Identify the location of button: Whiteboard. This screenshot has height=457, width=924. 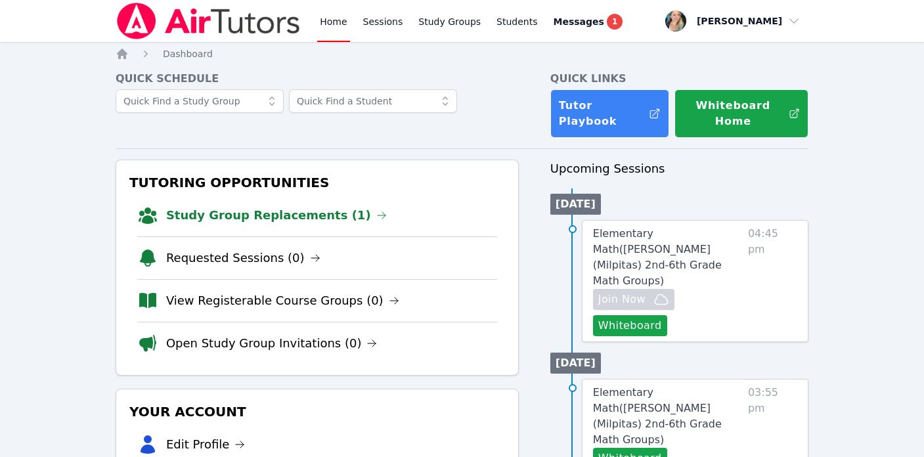
(630, 326).